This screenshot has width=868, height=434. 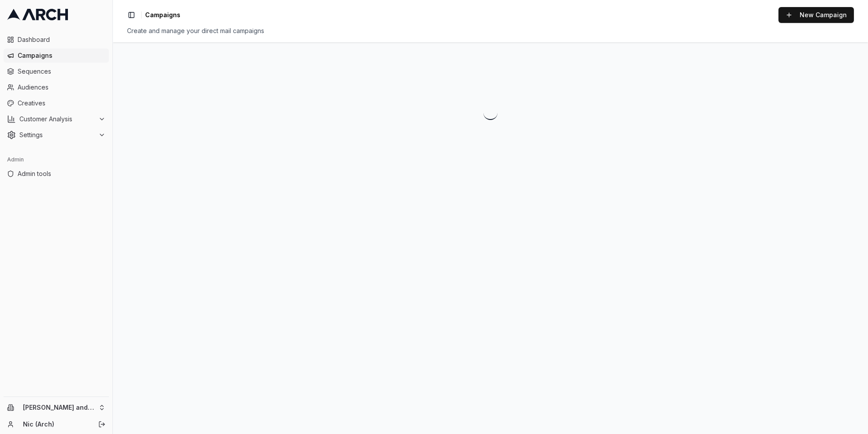 What do you see at coordinates (56, 174) in the screenshot?
I see `a: Admin tools` at bounding box center [56, 174].